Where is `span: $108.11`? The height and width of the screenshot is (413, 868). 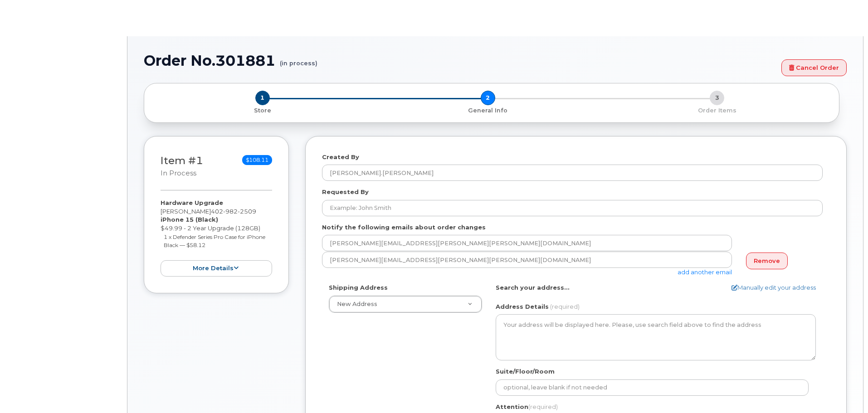 span: $108.11 is located at coordinates (257, 160).